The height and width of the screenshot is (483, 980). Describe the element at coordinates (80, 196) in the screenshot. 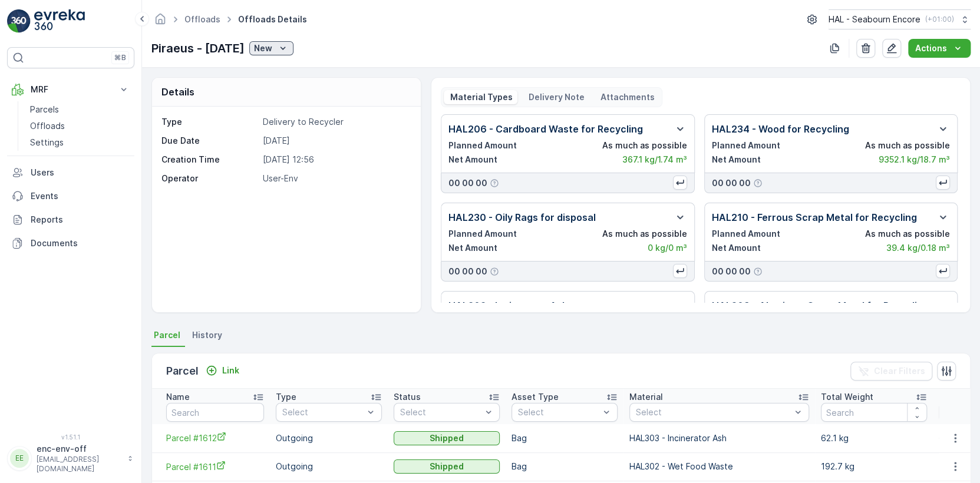

I see `p: Events` at that location.